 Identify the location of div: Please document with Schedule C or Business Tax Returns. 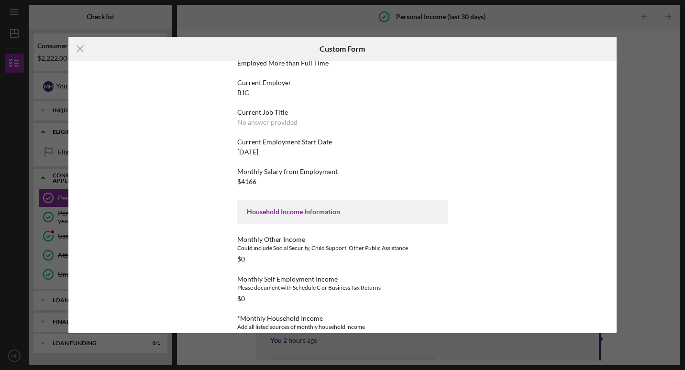
(342, 288).